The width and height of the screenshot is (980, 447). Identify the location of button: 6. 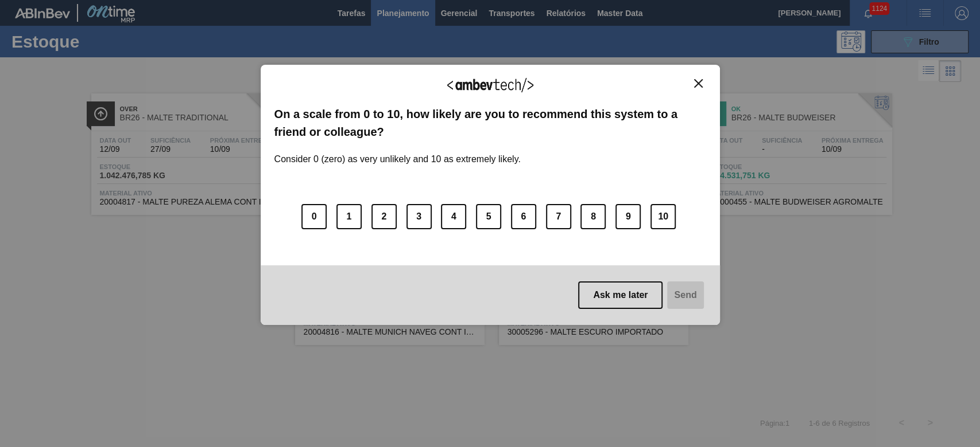
(523, 217).